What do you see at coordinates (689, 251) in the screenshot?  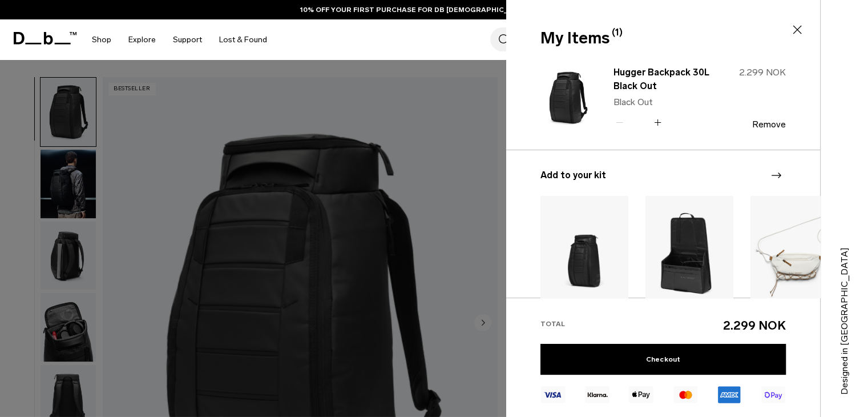 I see `img: Hugger Organizer Black Out` at bounding box center [689, 251].